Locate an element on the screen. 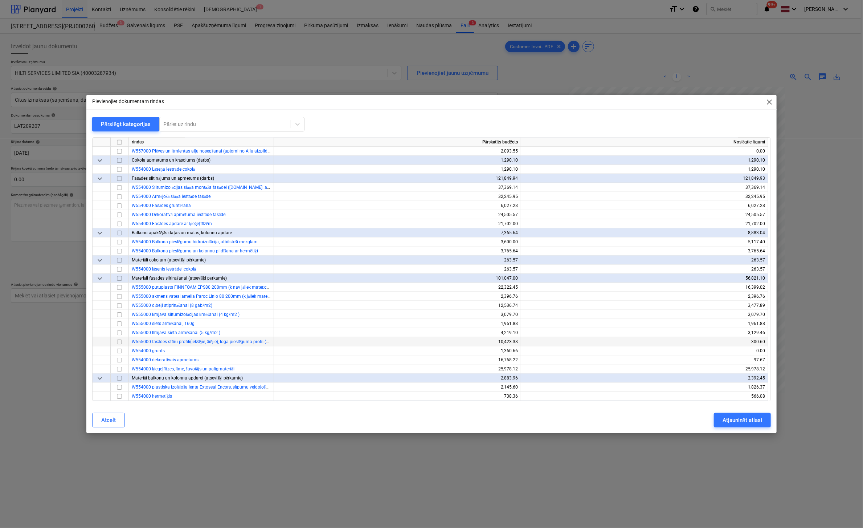 The height and width of the screenshot is (528, 863). a: W554000 Balkona pieslēgumu un kolonnu pildīšana ar hermētiķi is located at coordinates (195, 251).